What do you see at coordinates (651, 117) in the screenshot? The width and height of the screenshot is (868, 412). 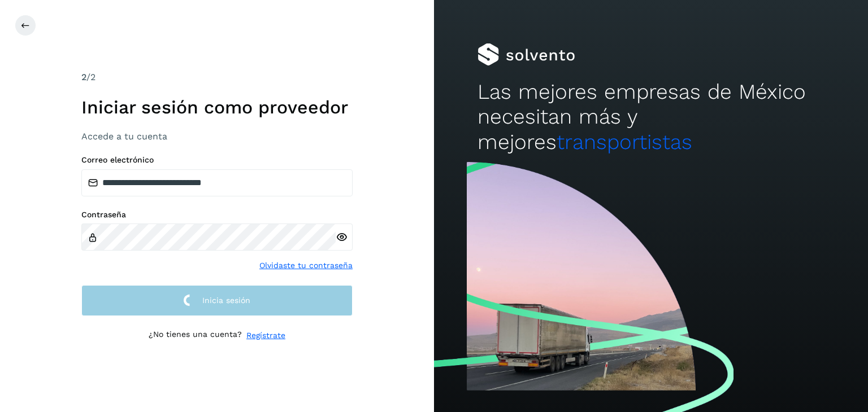 I see `h2: Las mejores empresas de México necesitan más y mejores` at bounding box center [651, 117].